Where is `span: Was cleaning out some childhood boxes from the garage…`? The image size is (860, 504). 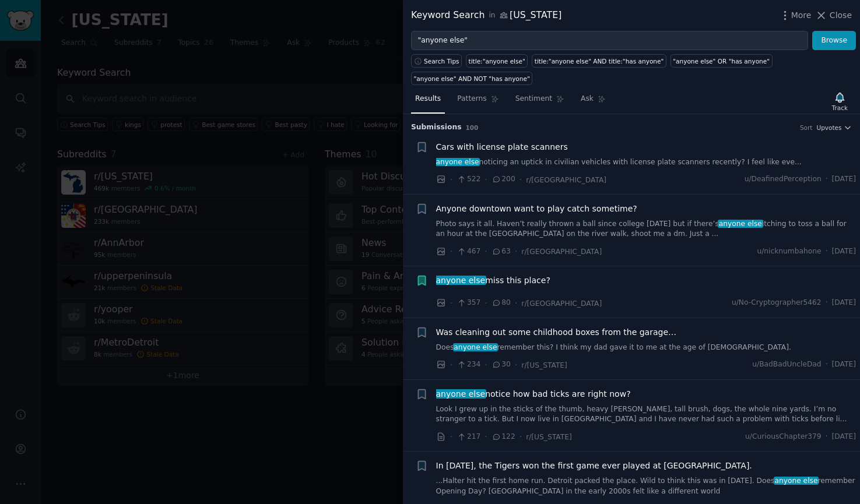 span: Was cleaning out some childhood boxes from the garage… is located at coordinates (556, 332).